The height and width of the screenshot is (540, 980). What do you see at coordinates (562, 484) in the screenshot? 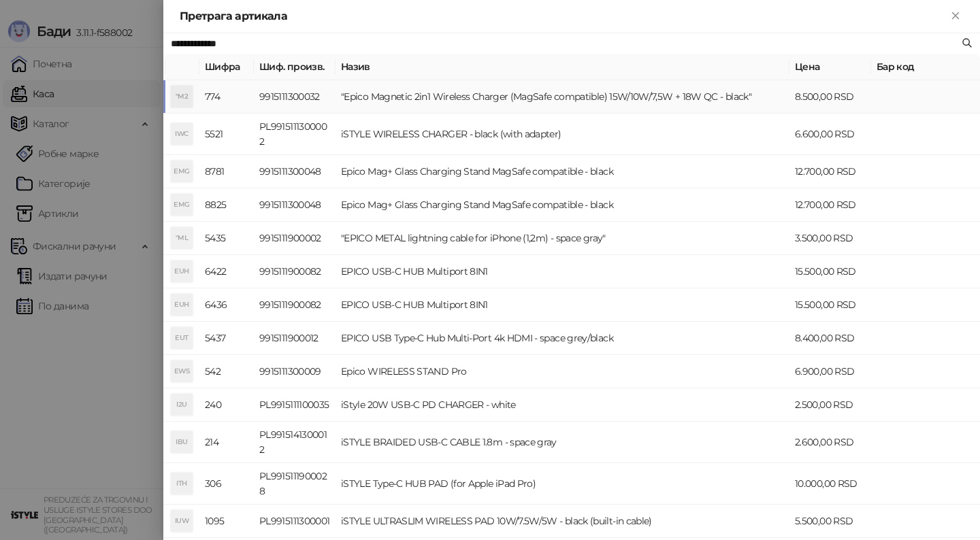
I see `td: iSTYLE Type-C HUB PAD (for Apple iPad Pro)` at bounding box center [562, 484].